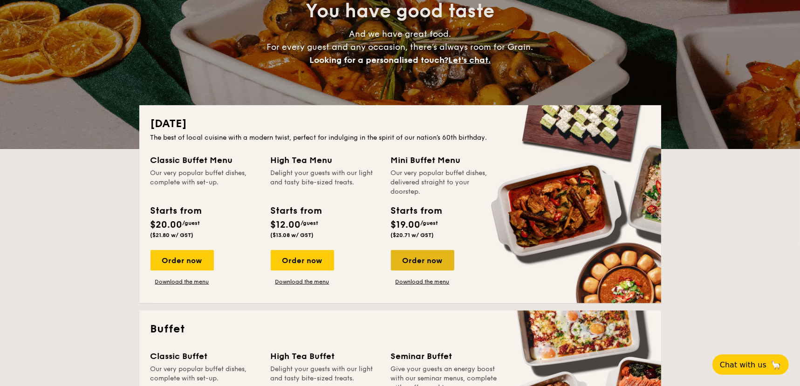  What do you see at coordinates (325, 160) in the screenshot?
I see `div: High Tea Menu` at bounding box center [325, 160].